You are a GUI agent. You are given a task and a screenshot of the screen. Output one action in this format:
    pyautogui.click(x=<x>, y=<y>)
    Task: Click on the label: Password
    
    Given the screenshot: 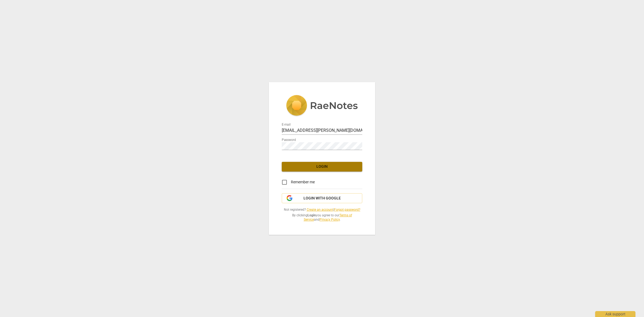 What is the action you would take?
    pyautogui.click(x=289, y=140)
    